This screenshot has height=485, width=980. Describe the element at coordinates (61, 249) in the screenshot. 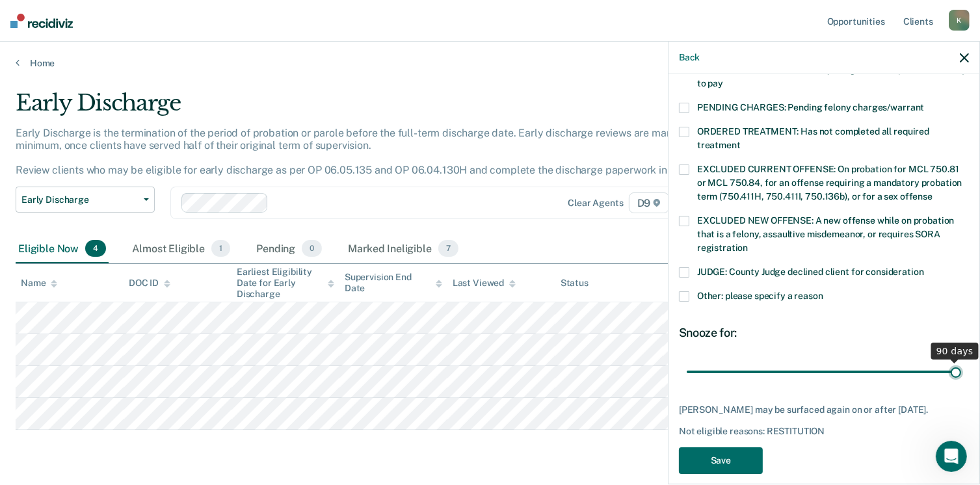

I see `div: Eligible Now` at that location.